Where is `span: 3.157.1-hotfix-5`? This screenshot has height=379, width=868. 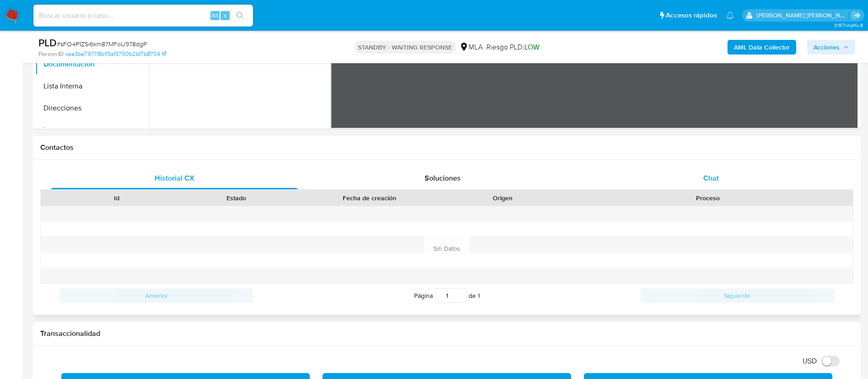 span: 3.157.1-hotfix-5 is located at coordinates (849, 25).